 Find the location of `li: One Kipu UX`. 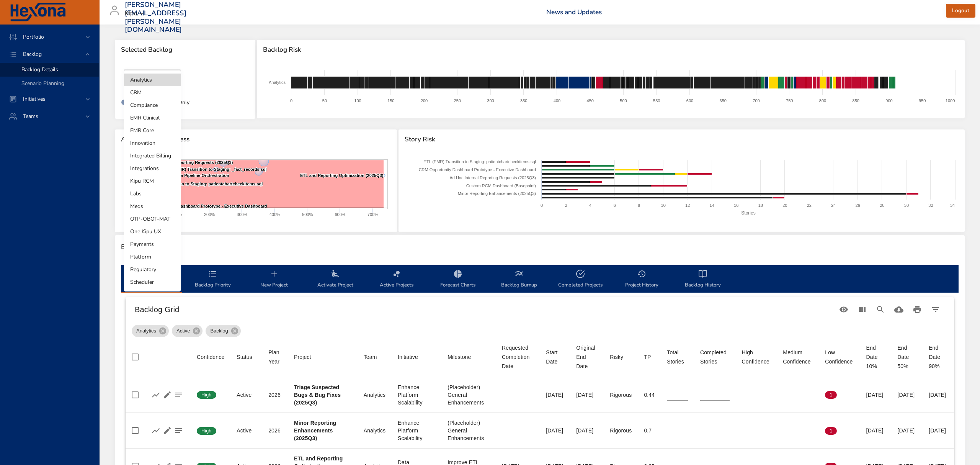

li: One Kipu UX is located at coordinates (152, 232).